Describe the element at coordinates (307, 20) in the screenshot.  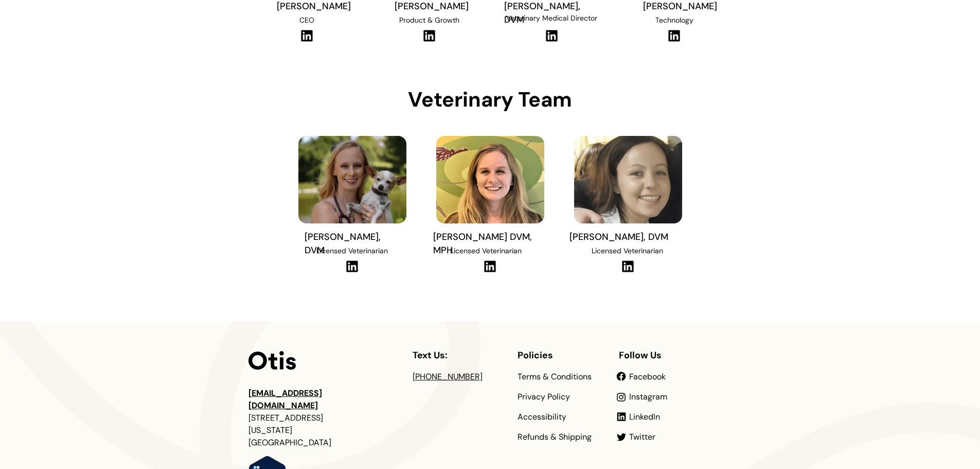
I see `span: CEO` at that location.